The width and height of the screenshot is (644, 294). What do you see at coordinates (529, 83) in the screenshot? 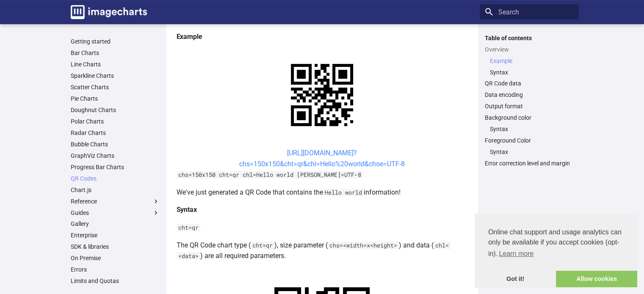
I see `a: QR Code data` at bounding box center [529, 83].